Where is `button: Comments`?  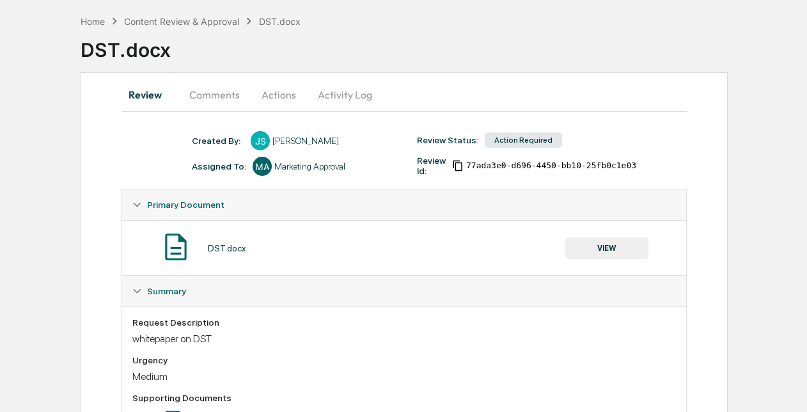 button: Comments is located at coordinates (214, 95).